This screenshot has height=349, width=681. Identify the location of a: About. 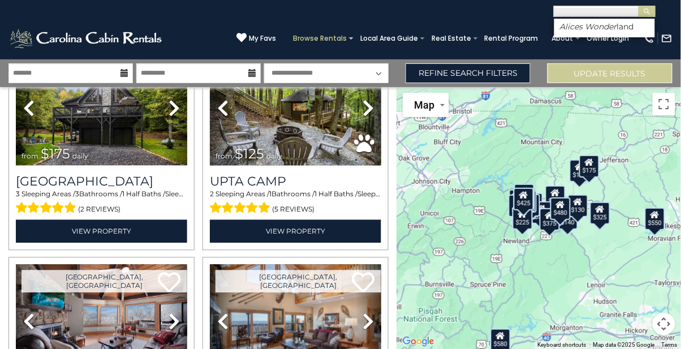
(563, 38).